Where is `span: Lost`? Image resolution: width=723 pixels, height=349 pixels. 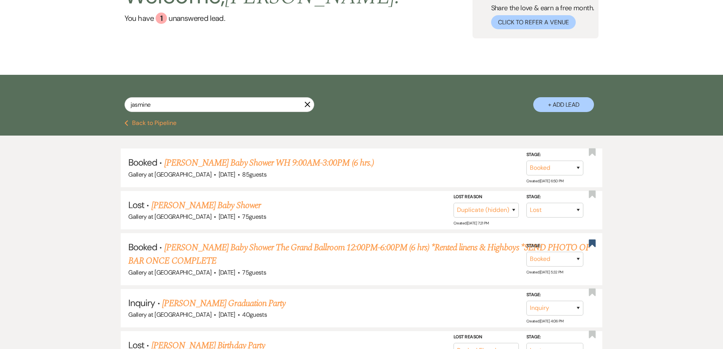
span: Lost is located at coordinates (136, 205).